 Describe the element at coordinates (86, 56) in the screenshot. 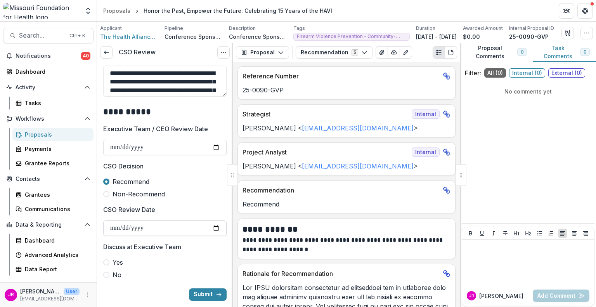

I see `span: 40` at that location.